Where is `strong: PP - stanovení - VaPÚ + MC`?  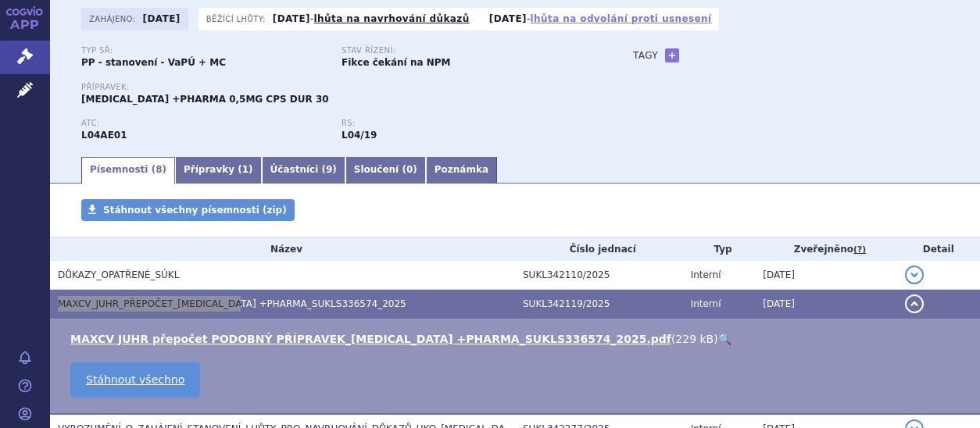
strong: PP - stanovení - VaPÚ + MC is located at coordinates (153, 63).